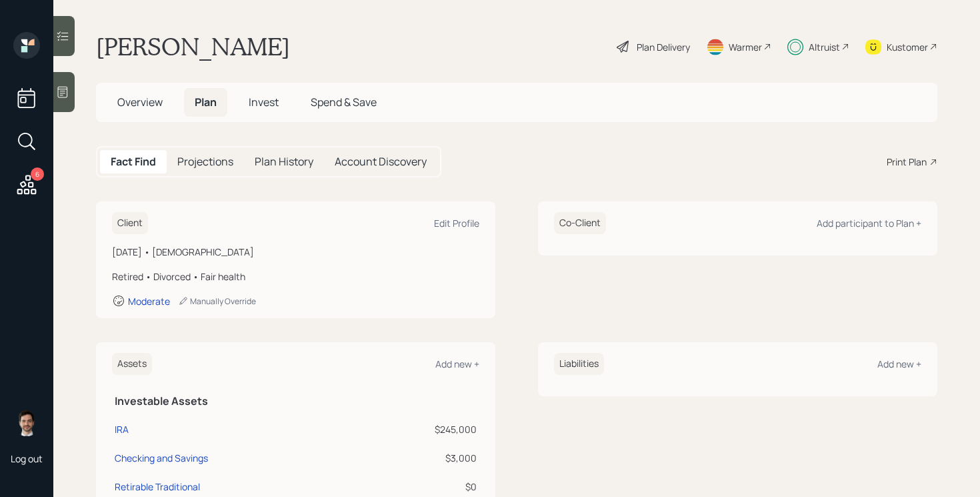 The image size is (980, 497). Describe the element at coordinates (217, 300) in the screenshot. I see `div: Manually Override` at that location.